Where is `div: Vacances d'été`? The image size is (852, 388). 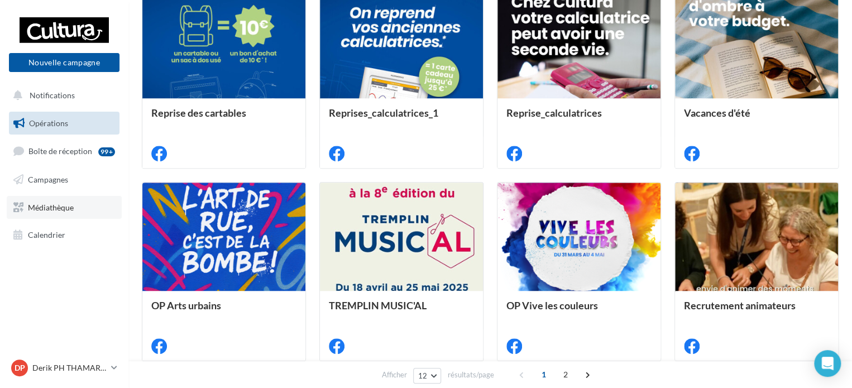 div: Vacances d'été is located at coordinates (756, 118).